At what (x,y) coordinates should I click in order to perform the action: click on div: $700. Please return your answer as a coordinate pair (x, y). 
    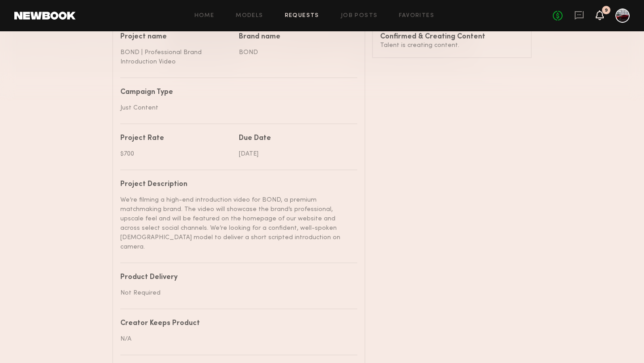
    Looking at the image, I should click on (176, 154).